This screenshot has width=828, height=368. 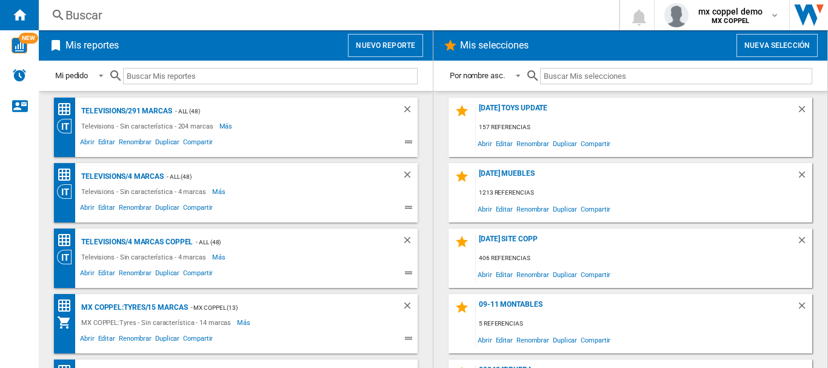 I want to click on div: 09-11 MONTABLES, so click(x=636, y=308).